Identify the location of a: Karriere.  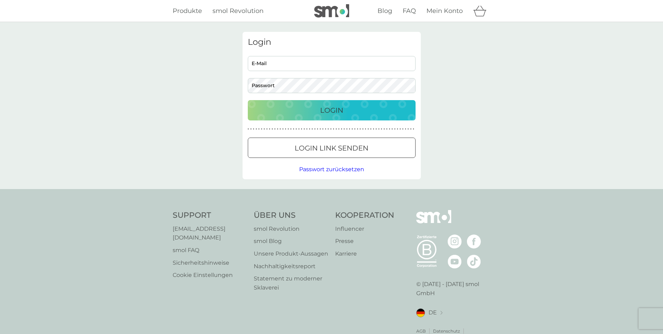
(365, 254).